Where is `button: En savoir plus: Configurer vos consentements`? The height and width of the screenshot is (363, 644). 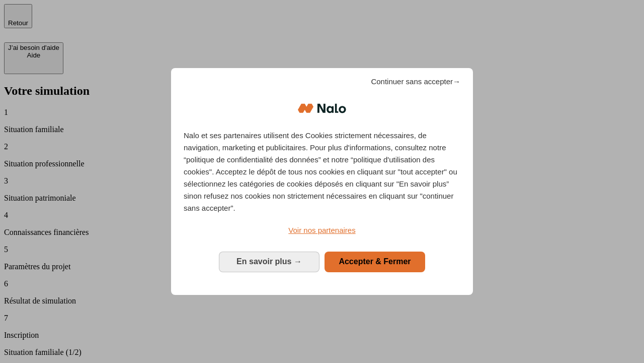
button: En savoir plus: Configurer vos consentements is located at coordinates (269, 261).